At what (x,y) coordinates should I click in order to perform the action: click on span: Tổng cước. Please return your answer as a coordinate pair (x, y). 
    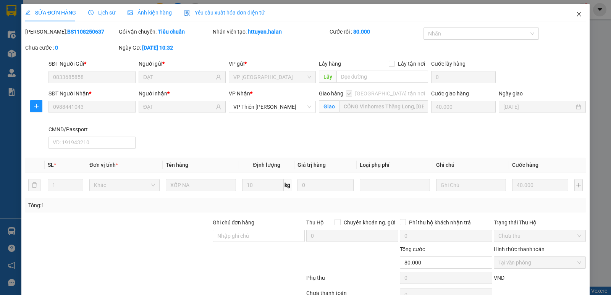
    Looking at the image, I should click on (412, 249).